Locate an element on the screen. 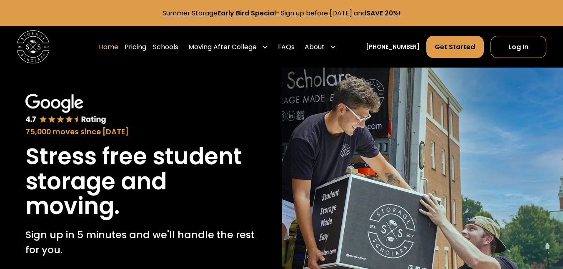 This screenshot has width=563, height=269. a: Log In is located at coordinates (519, 47).